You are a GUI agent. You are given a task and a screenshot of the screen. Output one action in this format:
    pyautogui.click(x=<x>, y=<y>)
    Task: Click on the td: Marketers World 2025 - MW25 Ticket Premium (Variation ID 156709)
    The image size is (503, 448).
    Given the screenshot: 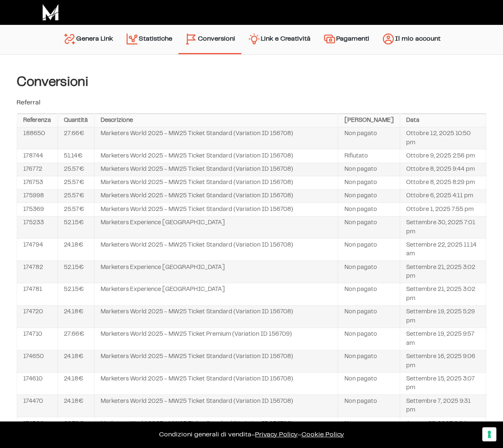 What is the action you would take?
    pyautogui.click(x=216, y=339)
    